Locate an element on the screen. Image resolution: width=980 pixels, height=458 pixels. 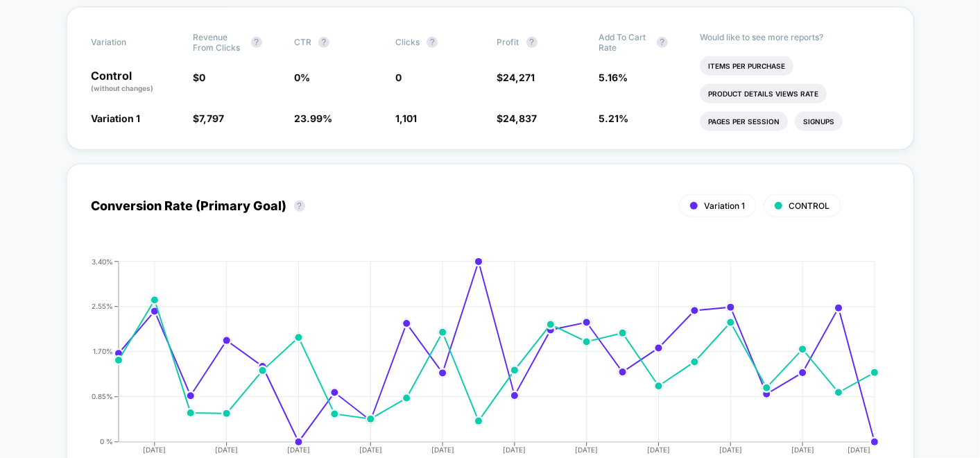
tspan: 3.40% is located at coordinates (102, 261).